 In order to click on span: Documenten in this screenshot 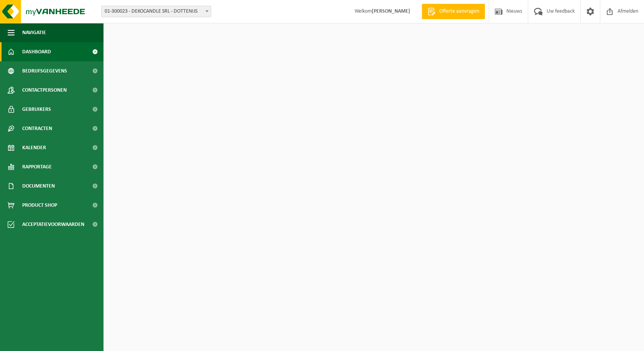, I will do `click(38, 186)`.